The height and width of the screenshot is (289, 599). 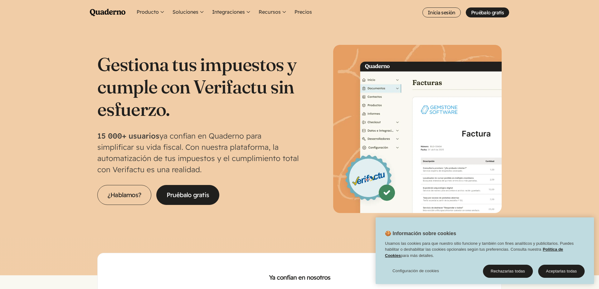 I want to click on a: Política de Cookies, so click(x=474, y=253).